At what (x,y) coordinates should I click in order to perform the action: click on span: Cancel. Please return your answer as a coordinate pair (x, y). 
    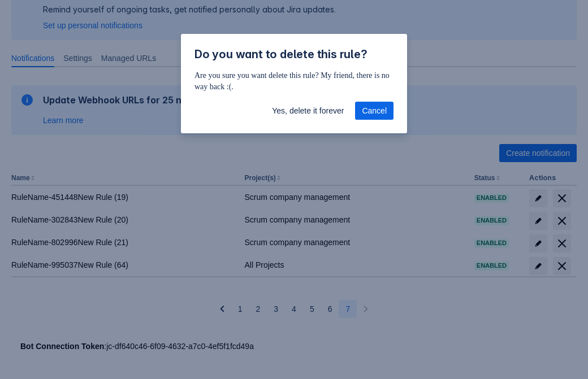
    Looking at the image, I should click on (374, 111).